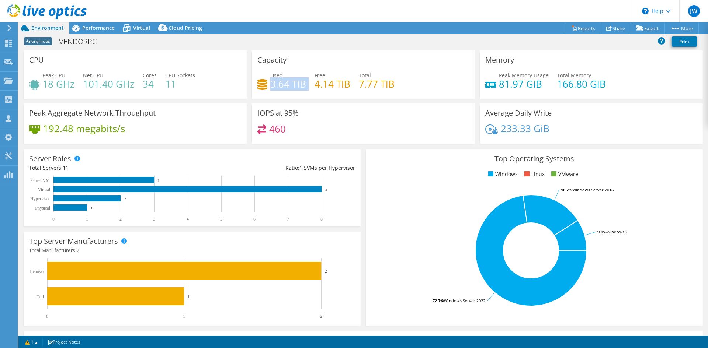 This screenshot has width=708, height=348. What do you see at coordinates (272, 60) in the screenshot?
I see `h3: Capacity` at bounding box center [272, 60].